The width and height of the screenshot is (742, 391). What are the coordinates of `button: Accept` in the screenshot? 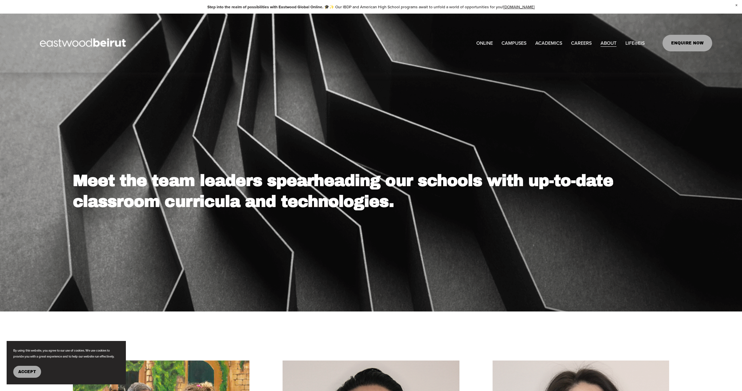 It's located at (27, 372).